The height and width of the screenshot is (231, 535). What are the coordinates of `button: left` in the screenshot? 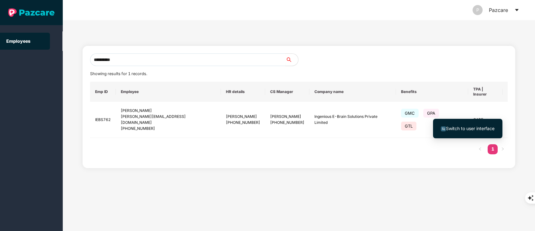 It's located at (480, 149).